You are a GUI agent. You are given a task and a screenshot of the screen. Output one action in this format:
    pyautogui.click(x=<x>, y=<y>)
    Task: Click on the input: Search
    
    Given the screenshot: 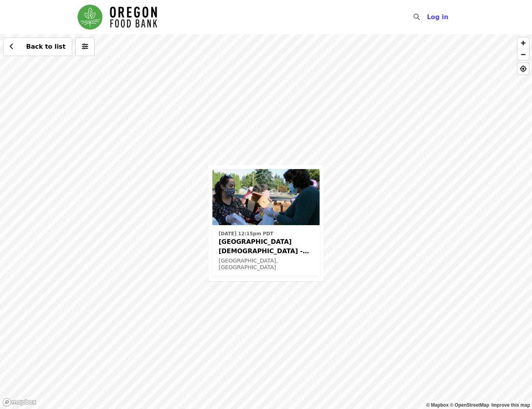 What is the action you would take?
    pyautogui.click(x=428, y=17)
    